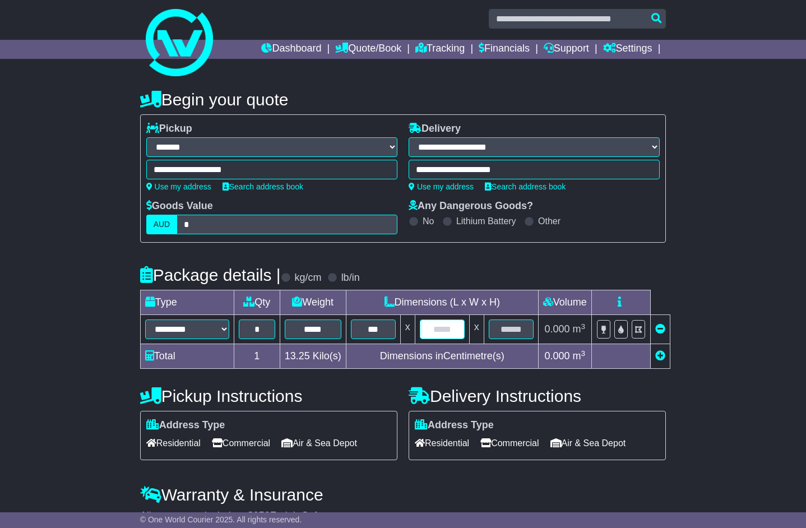  I want to click on td: Dimensions in Centimetre(s), so click(441, 356).